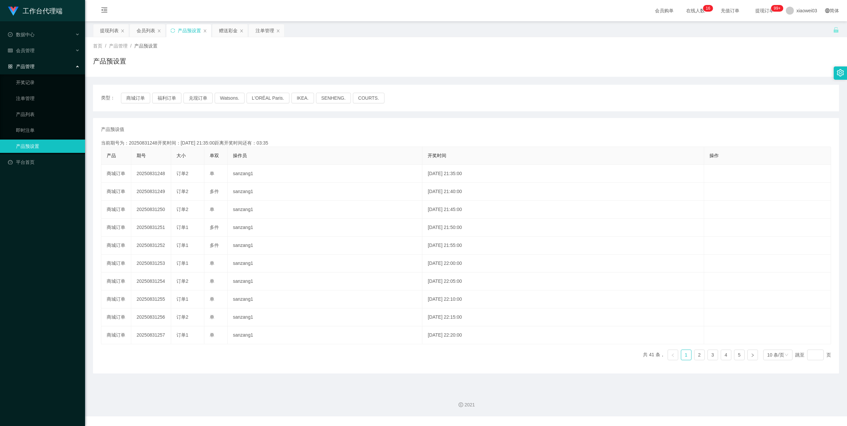  I want to click on i: 图标: global, so click(827, 11).